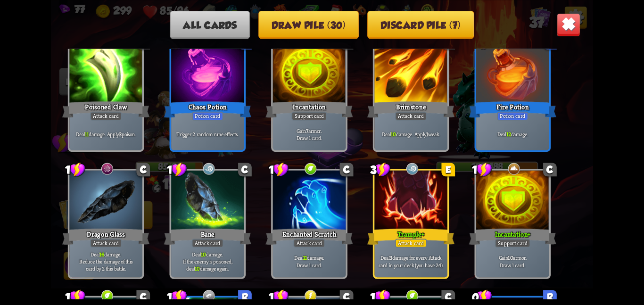 The image size is (644, 305). What do you see at coordinates (569, 25) in the screenshot?
I see `img: Close_Button.png` at bounding box center [569, 25].